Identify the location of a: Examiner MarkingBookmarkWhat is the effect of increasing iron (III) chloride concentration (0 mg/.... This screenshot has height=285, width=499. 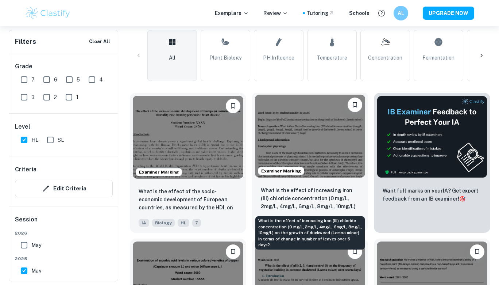
(310, 162).